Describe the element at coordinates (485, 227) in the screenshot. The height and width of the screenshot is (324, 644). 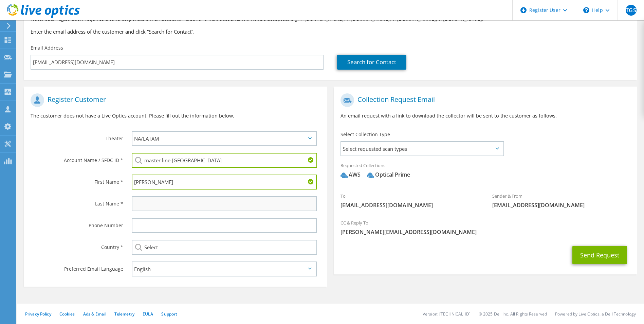
I see `div: CC & Reply To` at that location.